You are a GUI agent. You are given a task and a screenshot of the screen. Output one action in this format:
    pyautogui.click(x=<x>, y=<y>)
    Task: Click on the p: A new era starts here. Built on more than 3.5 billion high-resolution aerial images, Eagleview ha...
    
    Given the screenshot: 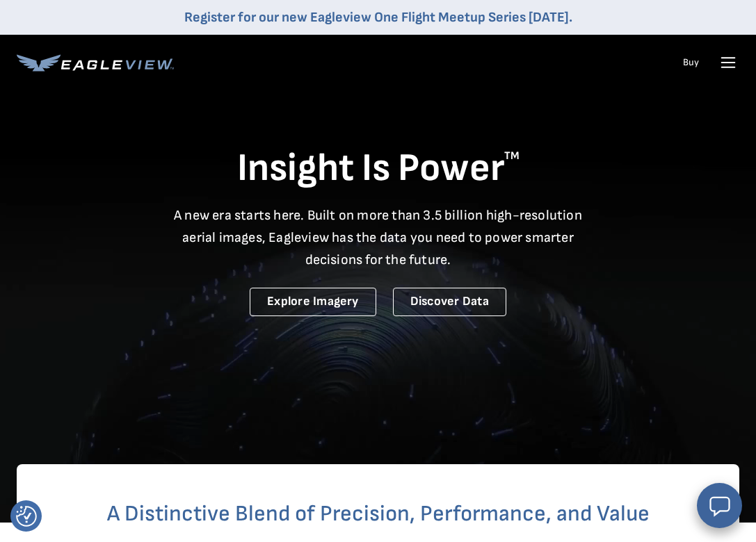 What is the action you would take?
    pyautogui.click(x=378, y=237)
    